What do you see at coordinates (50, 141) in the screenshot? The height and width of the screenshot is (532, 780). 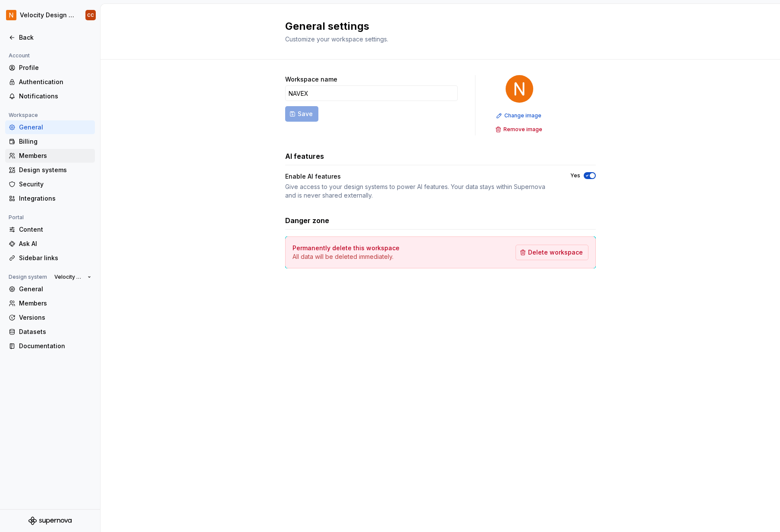 I see `a: Billing` at bounding box center [50, 141].